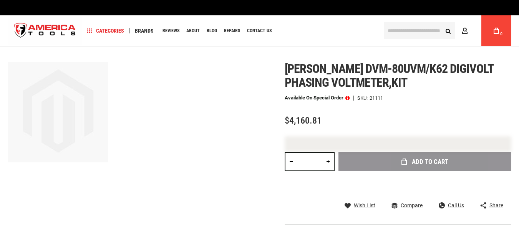 The width and height of the screenshot is (519, 233). Describe the element at coordinates (259, 31) in the screenshot. I see `span: Contact Us` at that location.